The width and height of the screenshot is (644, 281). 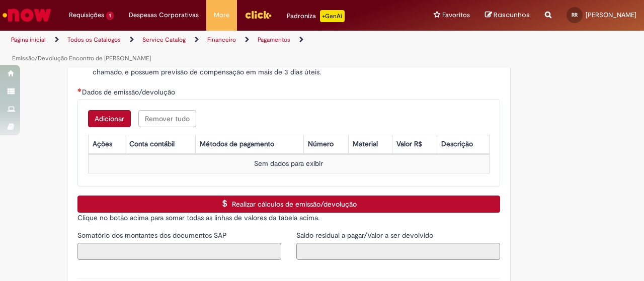 I want to click on div: Padroniza, so click(x=315, y=16).